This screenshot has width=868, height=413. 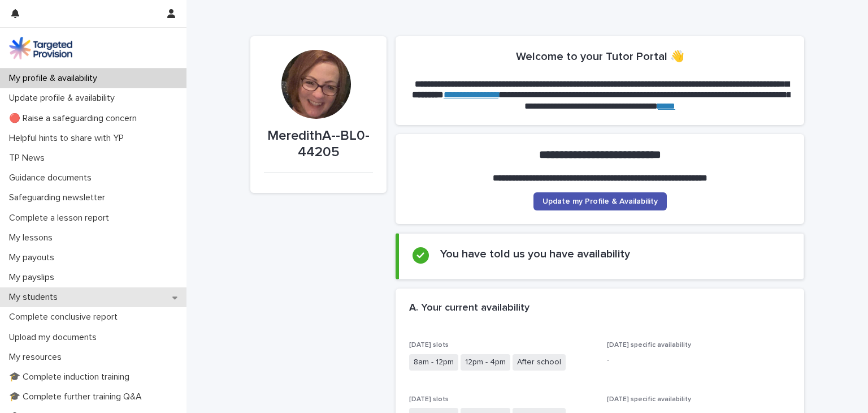 I want to click on p: Complete a lesson report, so click(x=61, y=217).